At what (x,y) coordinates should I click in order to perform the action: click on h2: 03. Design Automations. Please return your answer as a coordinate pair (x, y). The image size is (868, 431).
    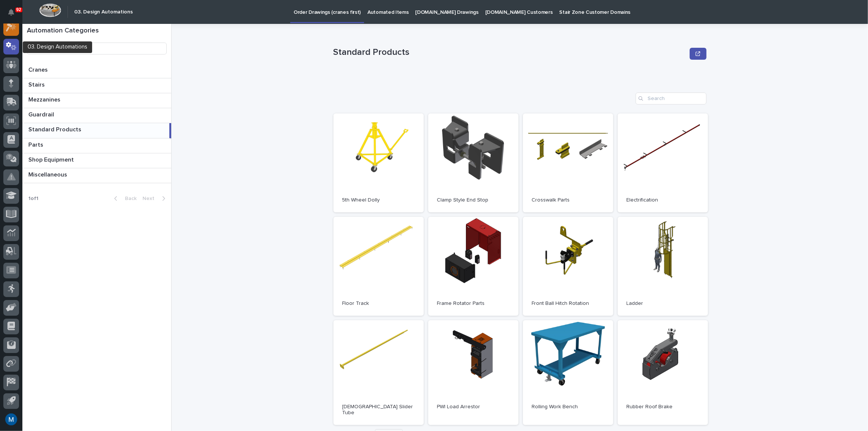
    Looking at the image, I should click on (103, 12).